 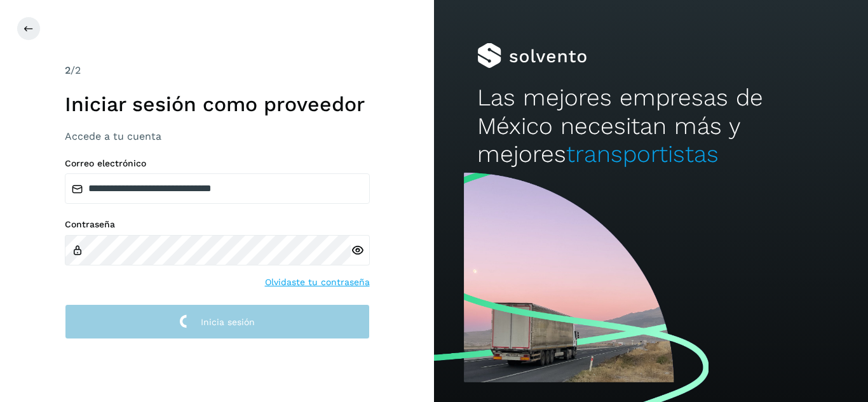 I want to click on label: Contraseña, so click(x=217, y=224).